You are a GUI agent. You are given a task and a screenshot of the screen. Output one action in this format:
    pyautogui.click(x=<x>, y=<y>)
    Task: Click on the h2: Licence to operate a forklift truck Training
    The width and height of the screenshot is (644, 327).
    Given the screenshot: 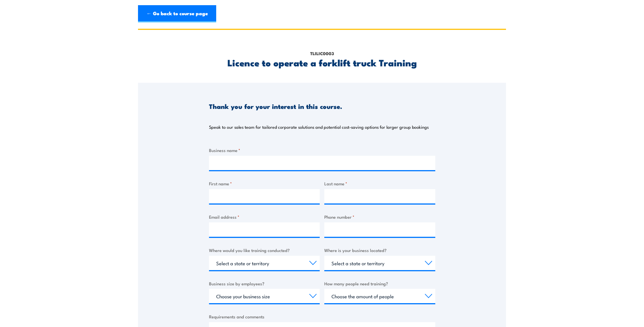 What is the action you would take?
    pyautogui.click(x=322, y=62)
    